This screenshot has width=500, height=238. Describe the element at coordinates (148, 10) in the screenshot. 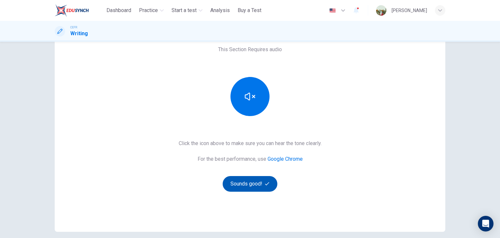

I see `span: Practice` at that location.